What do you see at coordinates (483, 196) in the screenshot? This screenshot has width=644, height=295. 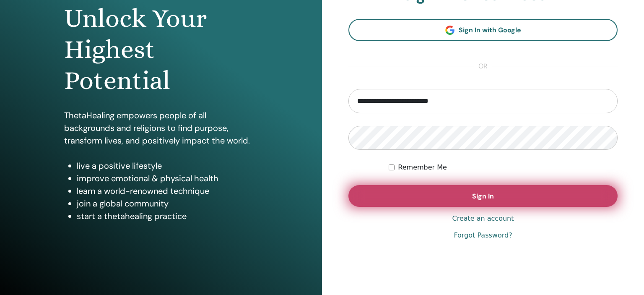 I see `span: Sign In` at bounding box center [483, 196].